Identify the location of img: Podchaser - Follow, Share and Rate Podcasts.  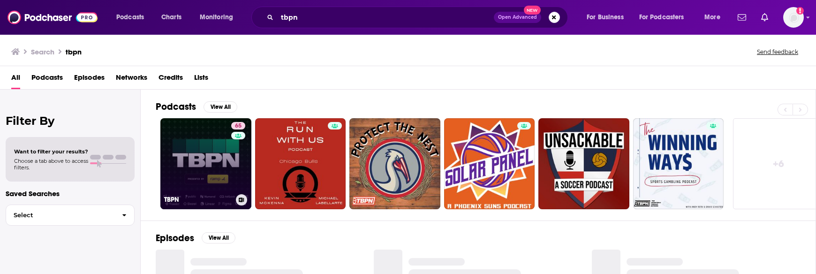
(53, 17).